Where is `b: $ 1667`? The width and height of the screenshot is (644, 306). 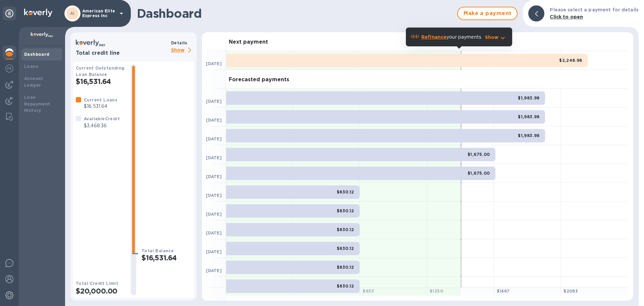 b: $ 1667 is located at coordinates (503, 291).